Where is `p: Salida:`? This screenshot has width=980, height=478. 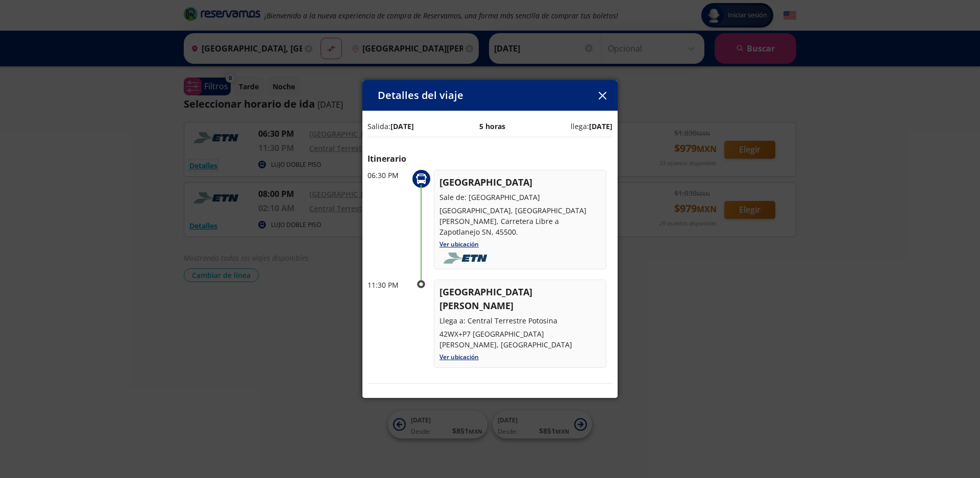 p: Salida: is located at coordinates (390, 126).